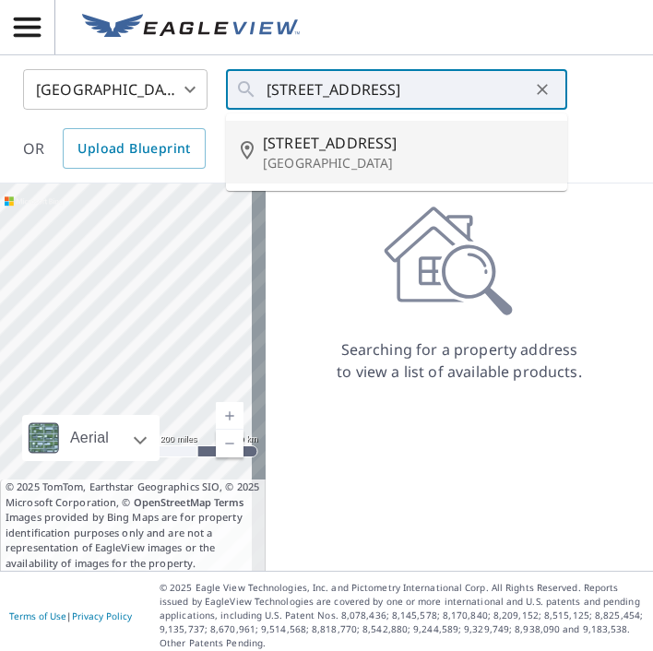 This screenshot has height=651, width=653. Describe the element at coordinates (191, 28) in the screenshot. I see `a: EV Logo` at that location.